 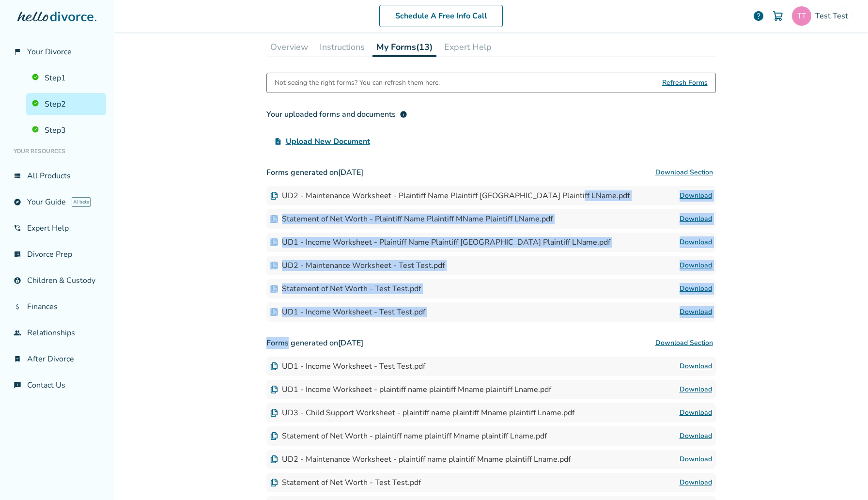 I want to click on div: UD2 - Maintenance Worksheet - plaintiff name plaintiff Mname plaintiff Lname.pdf, so click(x=420, y=460).